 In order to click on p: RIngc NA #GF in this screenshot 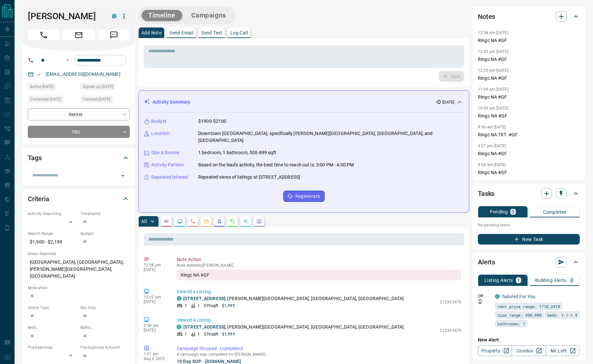, I will do `click(529, 116)`.